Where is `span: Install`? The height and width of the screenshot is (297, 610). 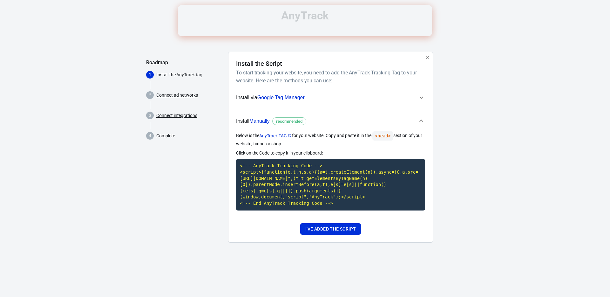
span: Install is located at coordinates (271, 121).